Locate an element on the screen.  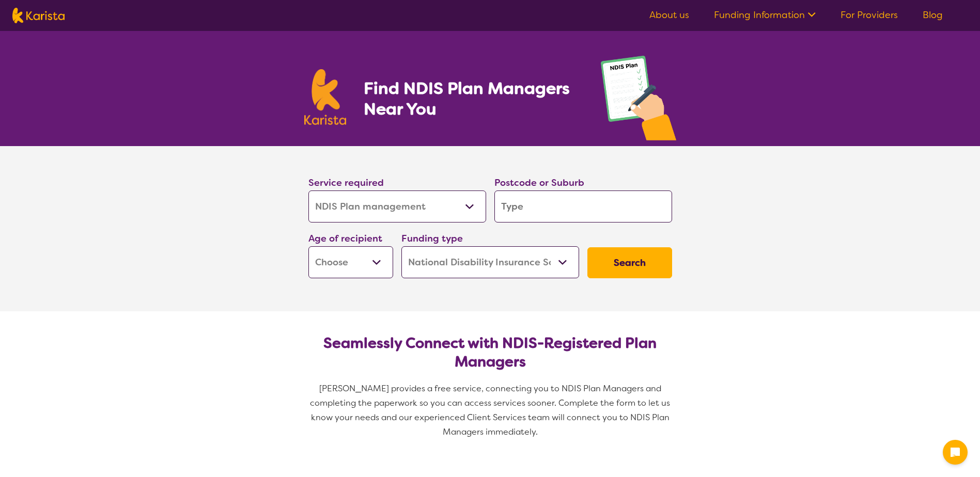
h2: Seamlessly Connect with NDIS-Registered Plan Managers is located at coordinates (490, 353).